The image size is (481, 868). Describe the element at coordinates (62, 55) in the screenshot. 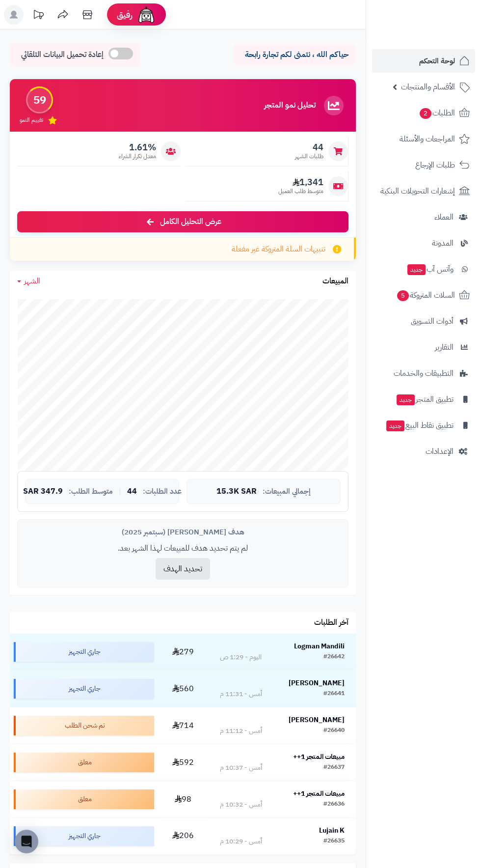

I see `span: إعادة تحميل البيانات التلقائي` at that location.